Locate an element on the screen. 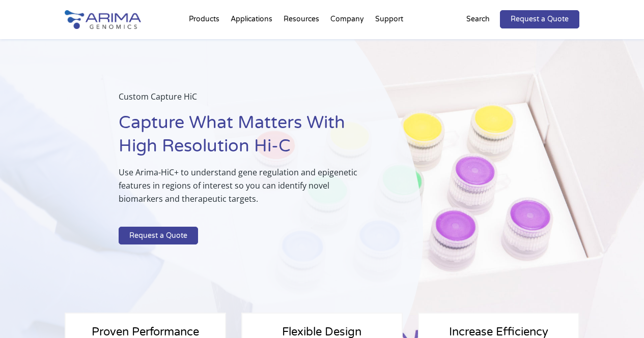 The width and height of the screenshot is (644, 338). p: Custom Capture HiC is located at coordinates (245, 101).